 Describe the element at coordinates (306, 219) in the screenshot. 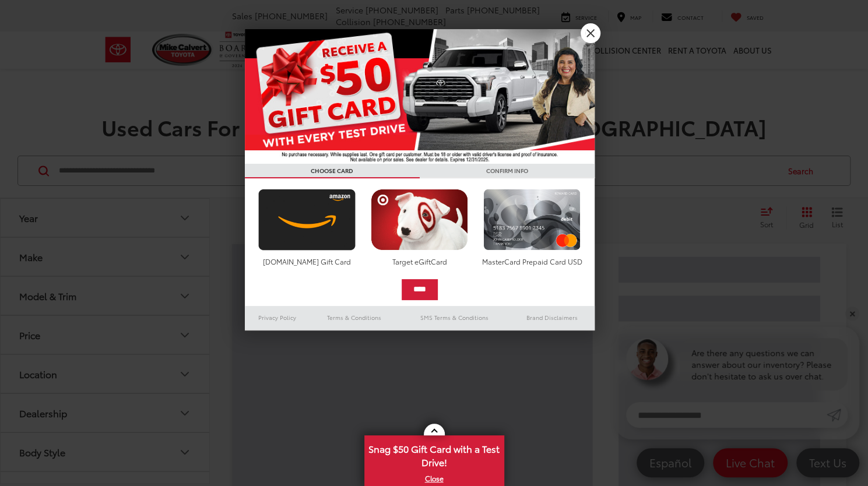

I see `img: amazoncard.png` at that location.